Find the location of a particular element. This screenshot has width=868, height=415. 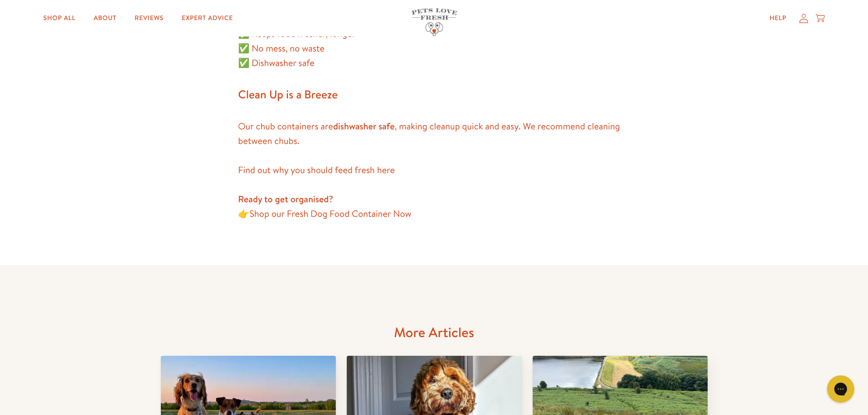

p: Our chub containers are , making cleanup quick and easy. We recommend cleaning between chubs. is located at coordinates (434, 148).